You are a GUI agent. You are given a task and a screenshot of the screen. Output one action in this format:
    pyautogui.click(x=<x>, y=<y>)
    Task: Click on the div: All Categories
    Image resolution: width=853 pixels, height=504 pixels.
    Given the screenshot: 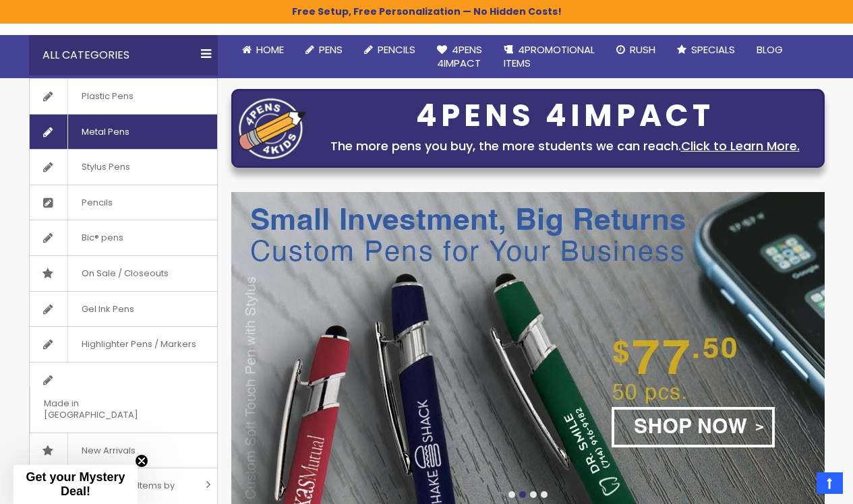 What is the action you would take?
    pyautogui.click(x=124, y=55)
    